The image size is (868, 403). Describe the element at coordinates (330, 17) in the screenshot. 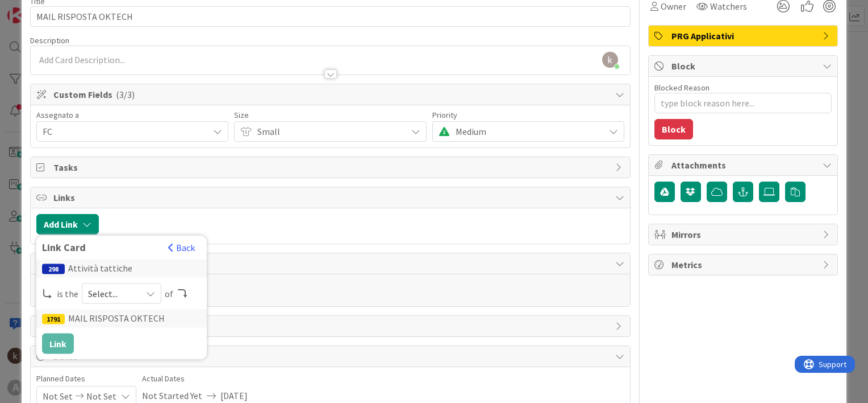

I see `input: type card name here...` at that location.